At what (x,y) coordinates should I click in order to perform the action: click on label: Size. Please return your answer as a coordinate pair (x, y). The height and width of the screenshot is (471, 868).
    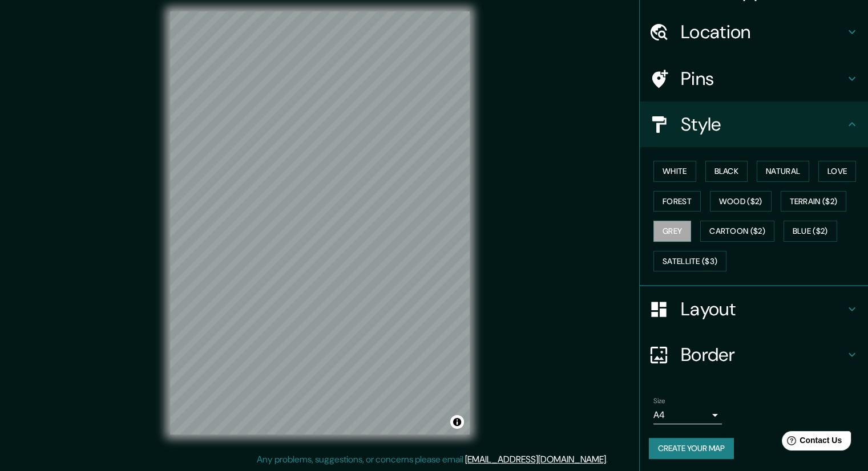
    Looking at the image, I should click on (659, 401).